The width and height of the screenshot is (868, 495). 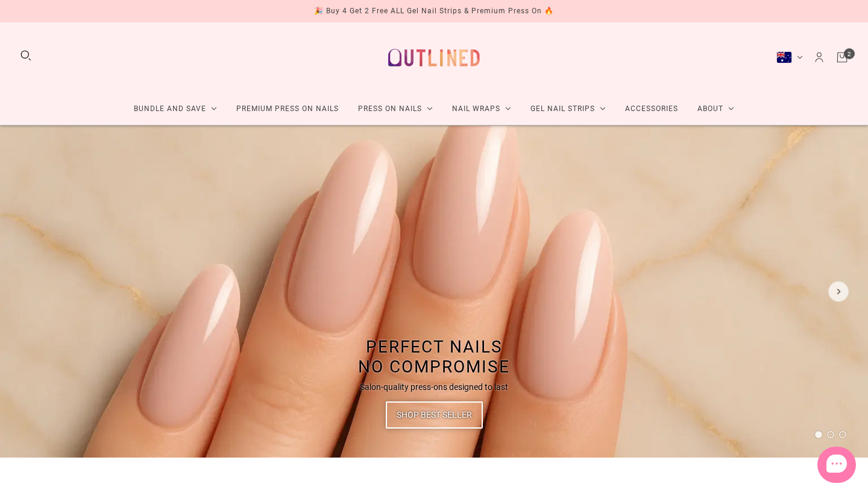 What do you see at coordinates (434, 11) in the screenshot?
I see `div: 🎉 Buy 4 Get 2 Free ALL Gel Nail Strips & Premium Press On 🔥` at bounding box center [434, 11].